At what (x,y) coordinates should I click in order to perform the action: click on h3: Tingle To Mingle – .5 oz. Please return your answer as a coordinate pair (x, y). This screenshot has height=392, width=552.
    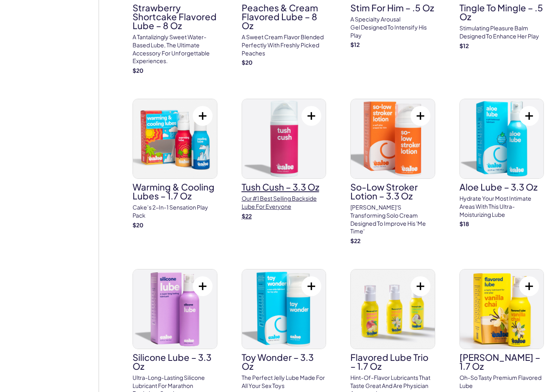
    Looking at the image, I should click on (502, 12).